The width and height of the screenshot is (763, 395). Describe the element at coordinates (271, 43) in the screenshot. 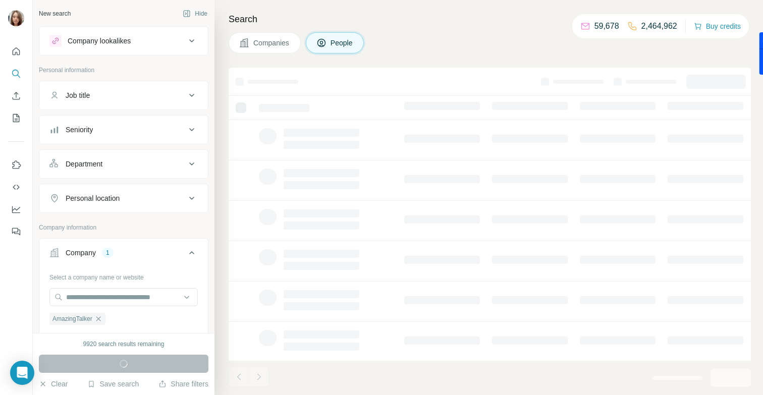

I see `span: Companies` at that location.